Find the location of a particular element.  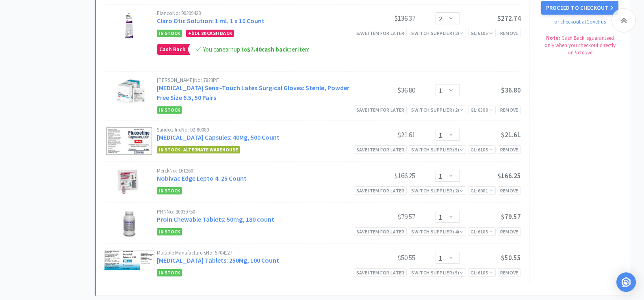

span: $50.55 is located at coordinates (511, 258).